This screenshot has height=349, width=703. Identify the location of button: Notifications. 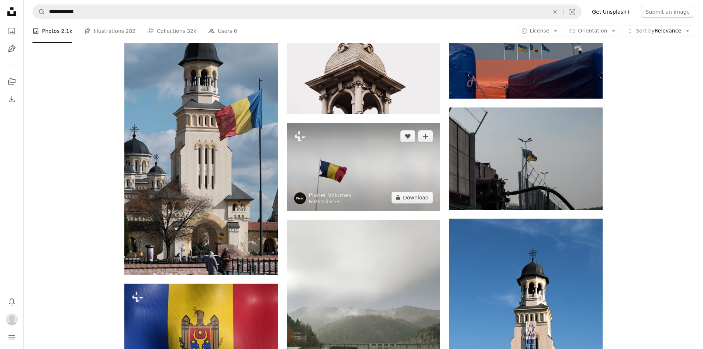
(12, 302).